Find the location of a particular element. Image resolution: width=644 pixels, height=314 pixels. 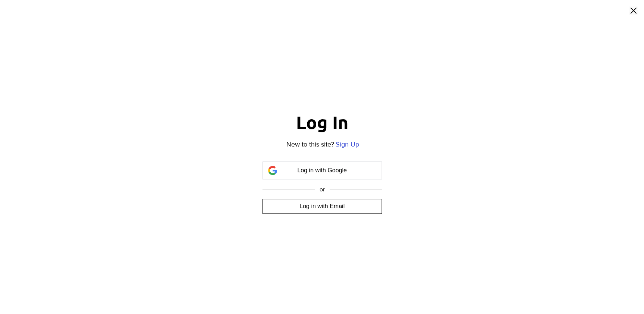

button: Log in with Email is located at coordinates (322, 206).